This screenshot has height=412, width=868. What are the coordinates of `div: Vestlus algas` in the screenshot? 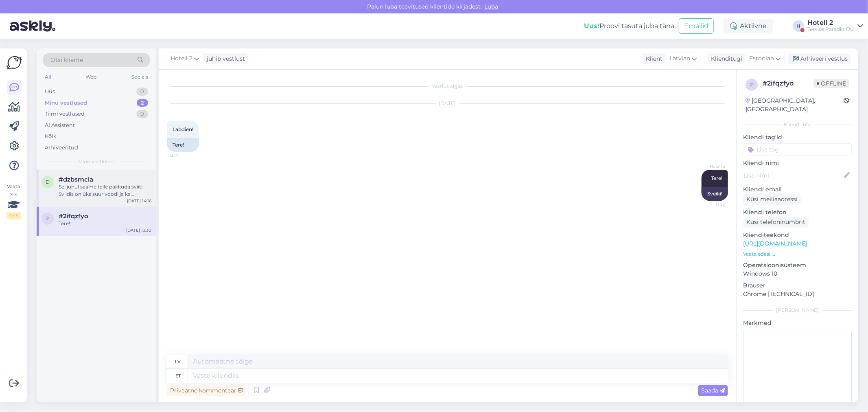 It's located at (447, 86).